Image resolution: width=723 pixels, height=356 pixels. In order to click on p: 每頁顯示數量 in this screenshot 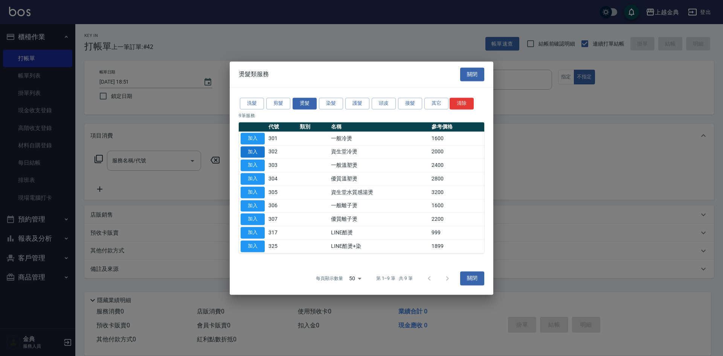, I will do `click(329, 278)`.